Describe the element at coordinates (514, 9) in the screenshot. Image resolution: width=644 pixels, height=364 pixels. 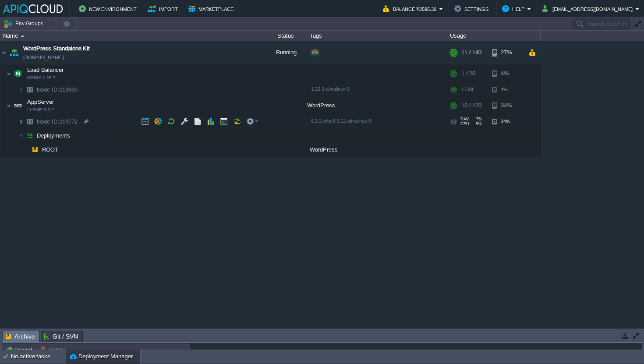
I see `button: Help` at that location.